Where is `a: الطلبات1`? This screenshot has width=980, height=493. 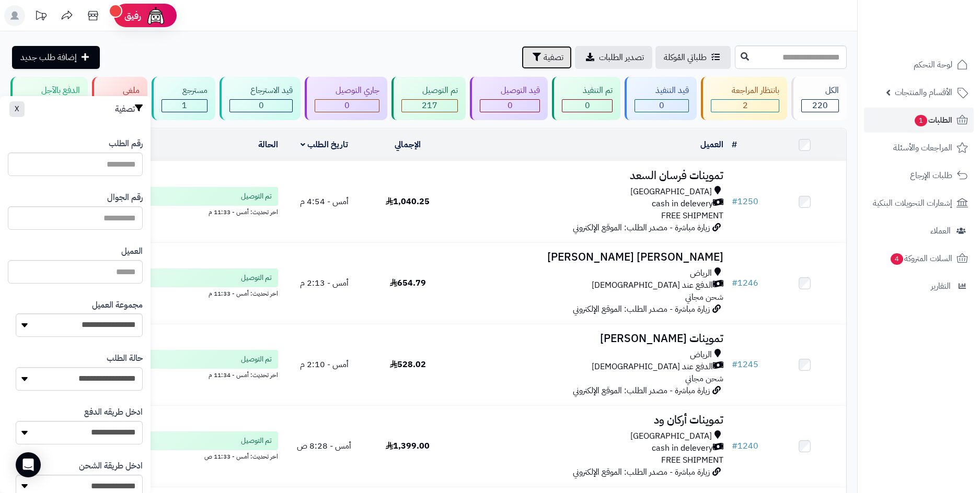 a: الطلبات1 is located at coordinates (919, 120).